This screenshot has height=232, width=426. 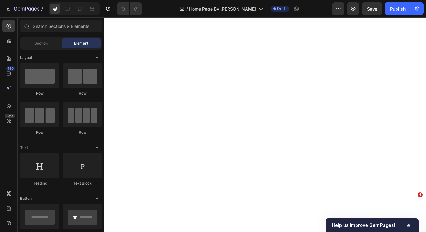 What do you see at coordinates (10, 69) in the screenshot?
I see `div: 450` at bounding box center [10, 69].